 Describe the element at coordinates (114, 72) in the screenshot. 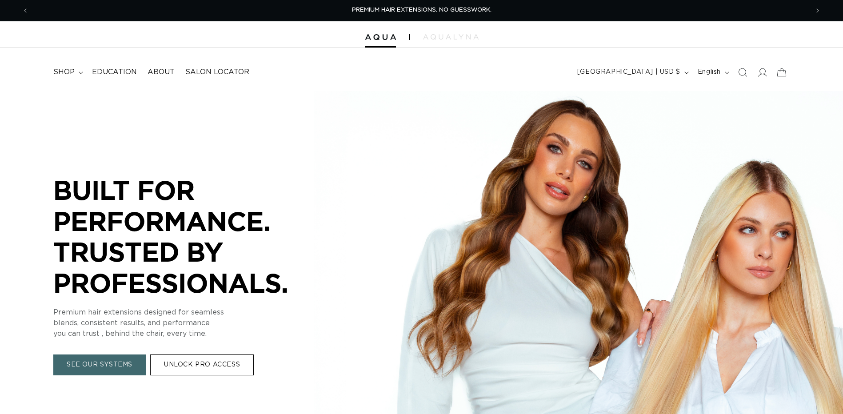

I see `a: Education` at that location.